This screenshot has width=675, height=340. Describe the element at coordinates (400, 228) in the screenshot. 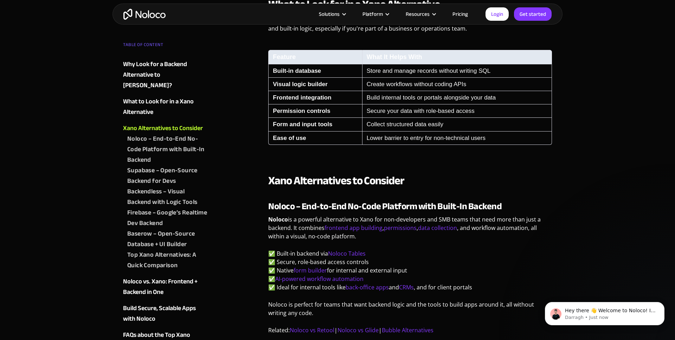

I see `a: permissions` at that location.